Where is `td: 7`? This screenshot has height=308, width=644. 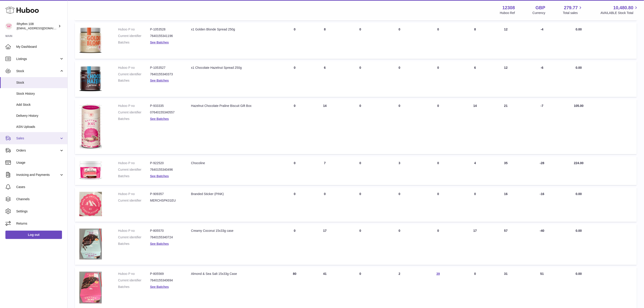 td: 7 is located at coordinates (325, 170).